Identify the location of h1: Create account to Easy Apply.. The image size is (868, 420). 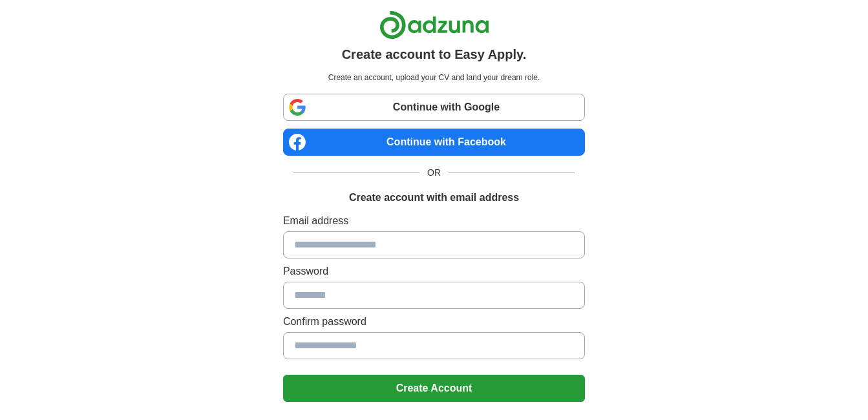
(434, 54).